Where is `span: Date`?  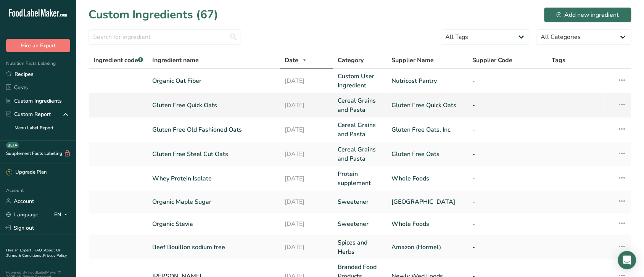 span: Date is located at coordinates (291, 60).